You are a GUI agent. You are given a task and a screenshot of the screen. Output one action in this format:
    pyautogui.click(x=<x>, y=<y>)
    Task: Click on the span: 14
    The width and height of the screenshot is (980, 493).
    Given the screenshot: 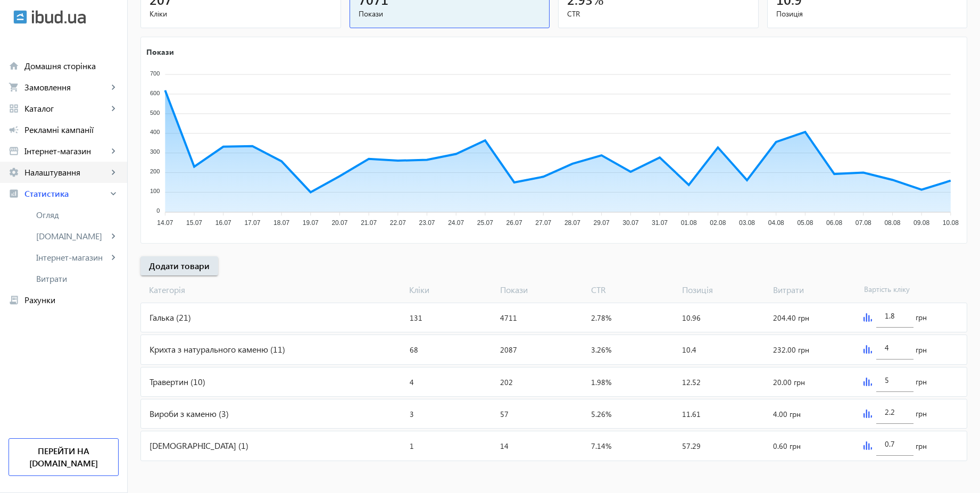 What is the action you would take?
    pyautogui.click(x=504, y=446)
    